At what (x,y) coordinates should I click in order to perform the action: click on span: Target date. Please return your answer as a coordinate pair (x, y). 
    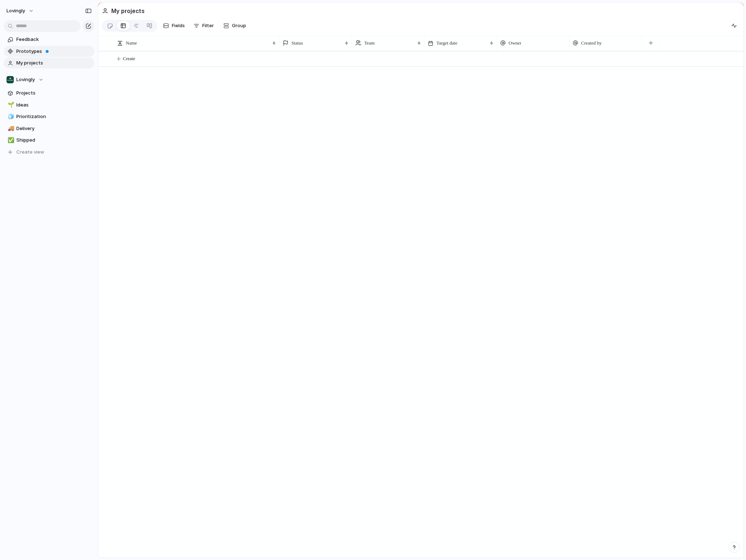
    Looking at the image, I should click on (447, 43).